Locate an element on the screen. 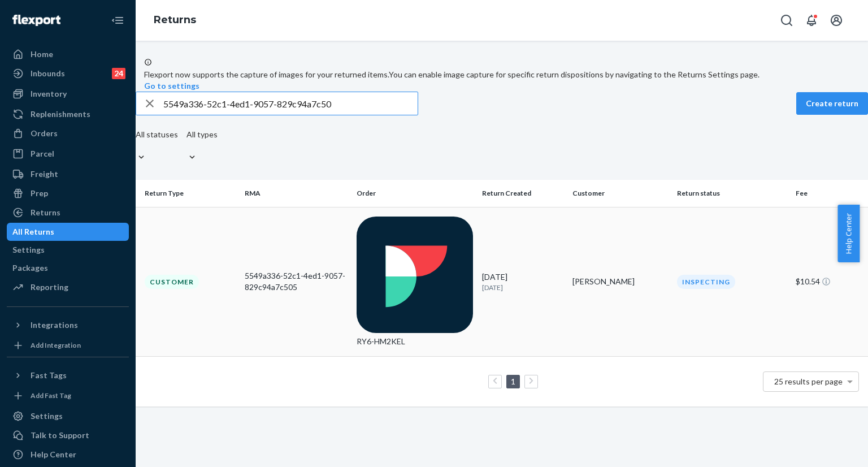 The width and height of the screenshot is (868, 467). td: $10.54 is located at coordinates (830, 282).